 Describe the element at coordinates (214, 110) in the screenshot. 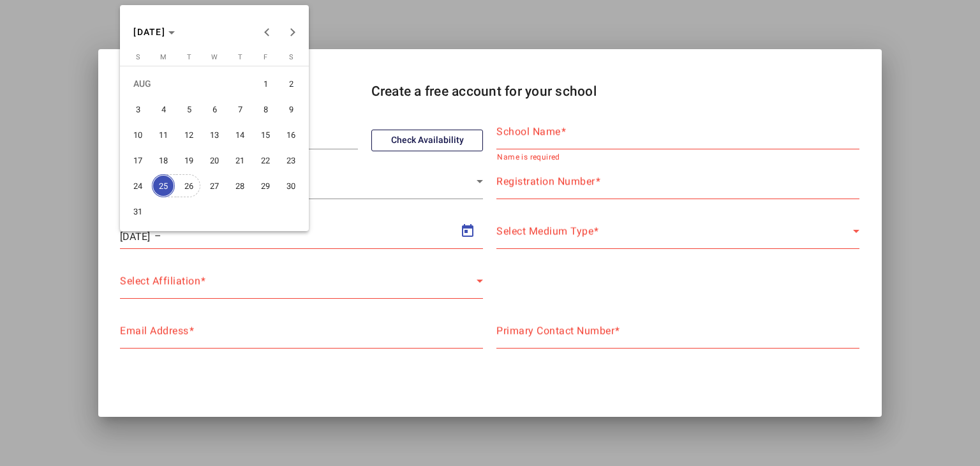

I see `span: 6` at that location.